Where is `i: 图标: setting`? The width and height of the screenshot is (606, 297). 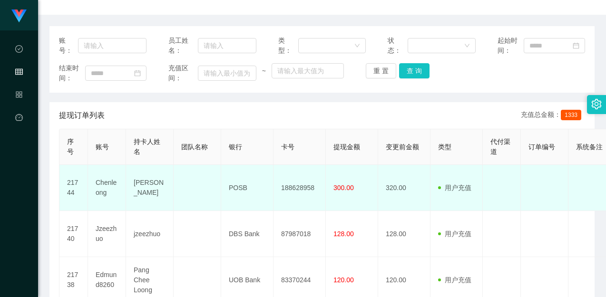 i: 图标: setting is located at coordinates (596, 104).